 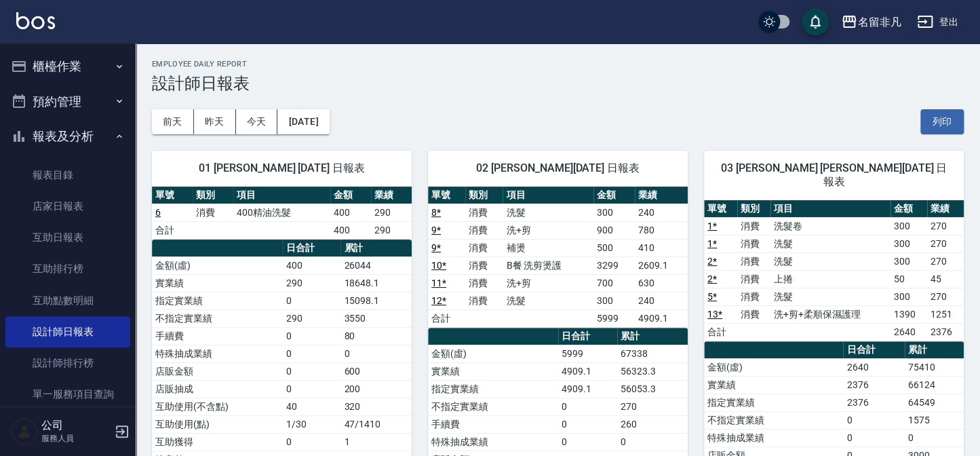 What do you see at coordinates (217, 442) in the screenshot?
I see `td: 互助獲得` at bounding box center [217, 442].